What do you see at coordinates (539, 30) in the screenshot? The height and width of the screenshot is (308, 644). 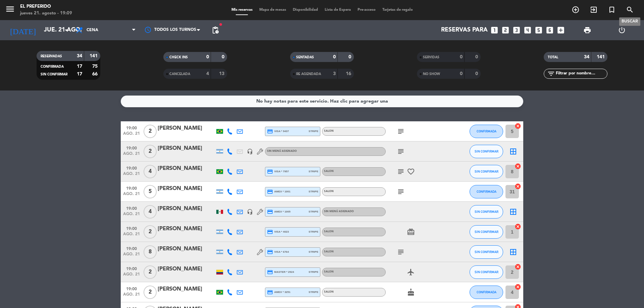 I see `i: looks_5` at bounding box center [539, 30].